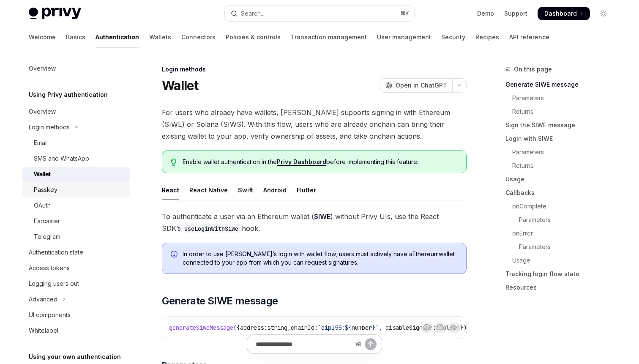 The height and width of the screenshot is (364, 639). What do you see at coordinates (562, 139) in the screenshot?
I see `a: Login with SIWE` at bounding box center [562, 139].